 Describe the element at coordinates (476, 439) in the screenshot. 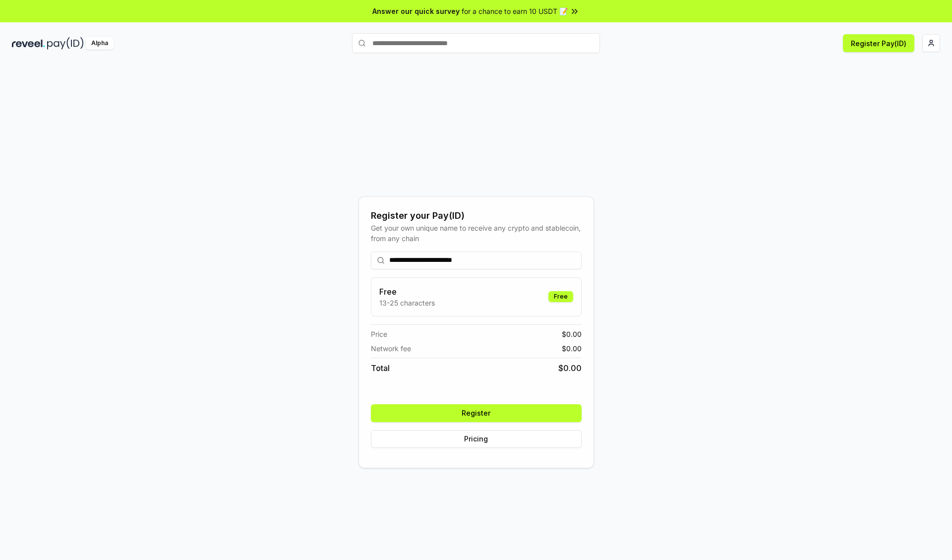

I see `button: Pricing` at that location.